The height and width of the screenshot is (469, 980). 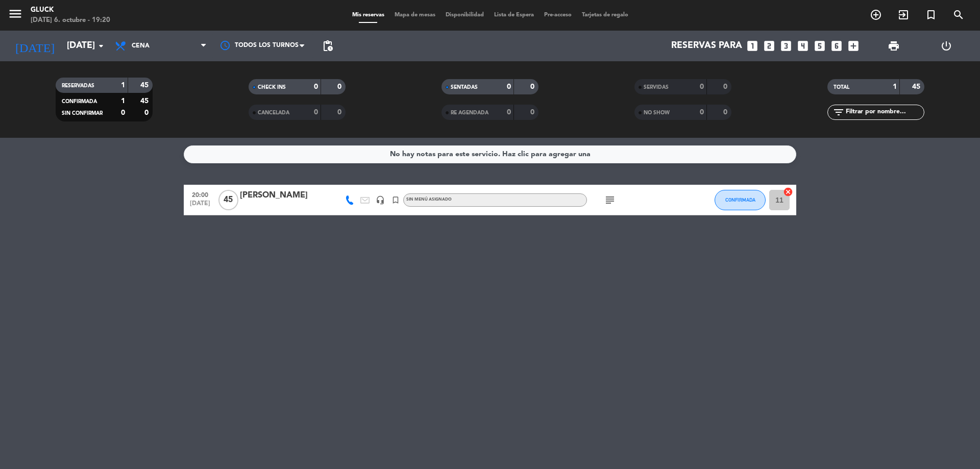 What do you see at coordinates (558, 15) in the screenshot?
I see `span: Pre-acceso` at bounding box center [558, 15].